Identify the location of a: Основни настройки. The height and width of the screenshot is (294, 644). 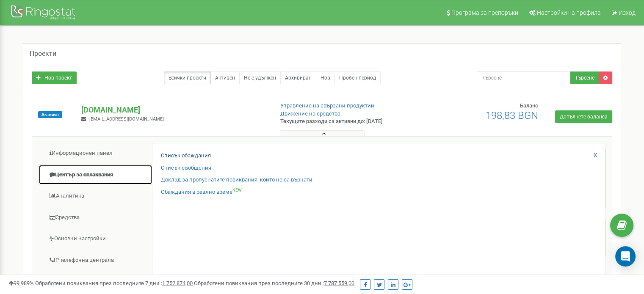
(95, 238).